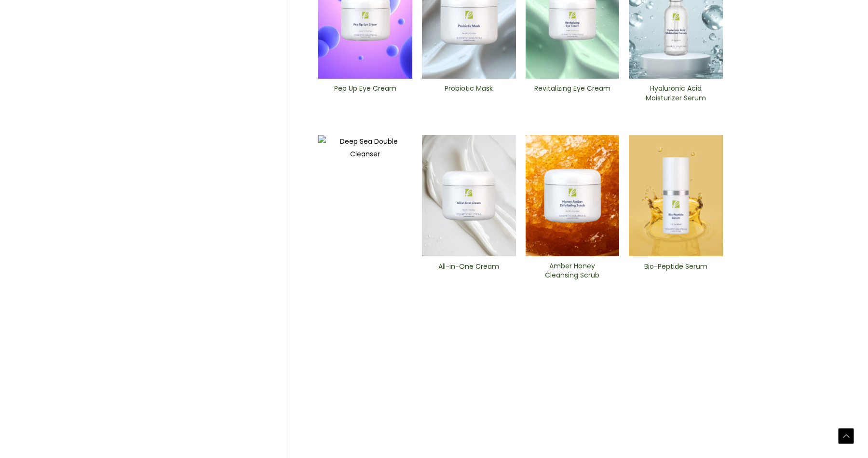 Image resolution: width=868 pixels, height=458 pixels. What do you see at coordinates (572, 93) in the screenshot?
I see `h2: Revitalizing ​Eye Cream` at bounding box center [572, 93].